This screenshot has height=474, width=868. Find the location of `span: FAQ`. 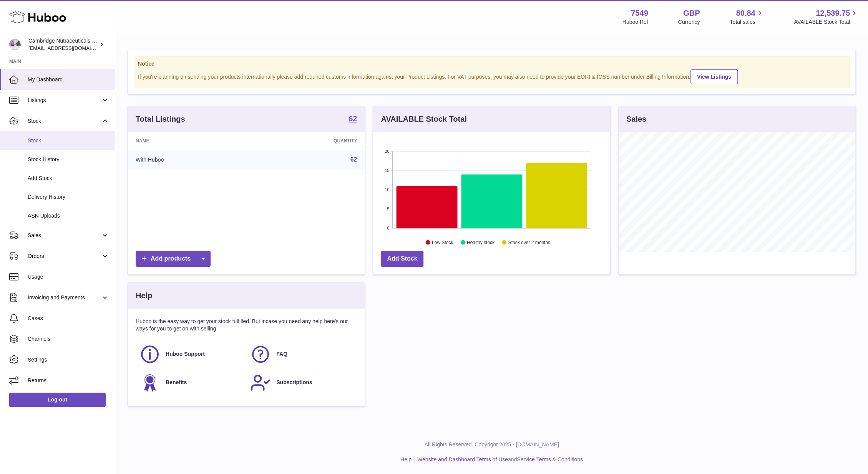

span: FAQ is located at coordinates (282, 354).